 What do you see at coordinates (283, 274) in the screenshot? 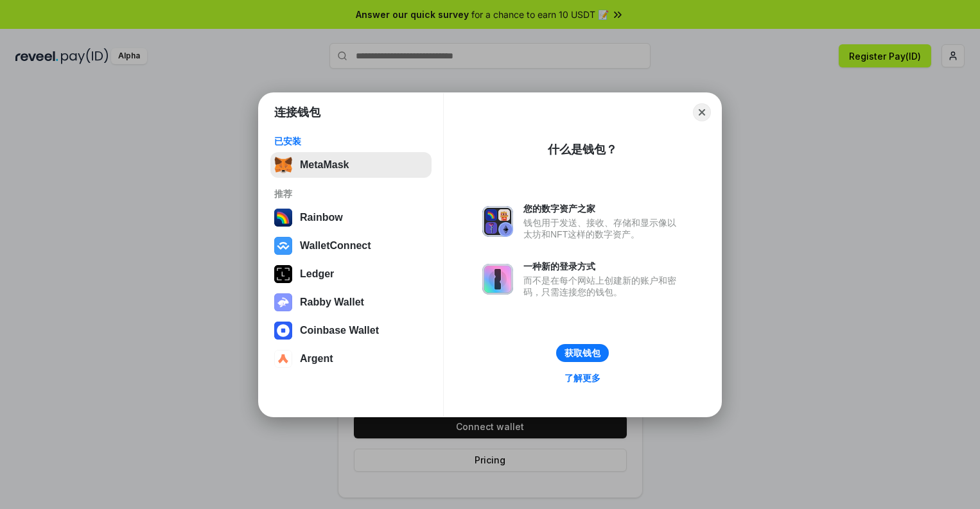
I see `img: svg+xml,%3Csvg%20xmlns%3D%22http%3A%2F%2Fwww.w3.org%2F2000%2Fsvg%22%20width%3D%2228%22%20height%3...` at bounding box center [283, 274].